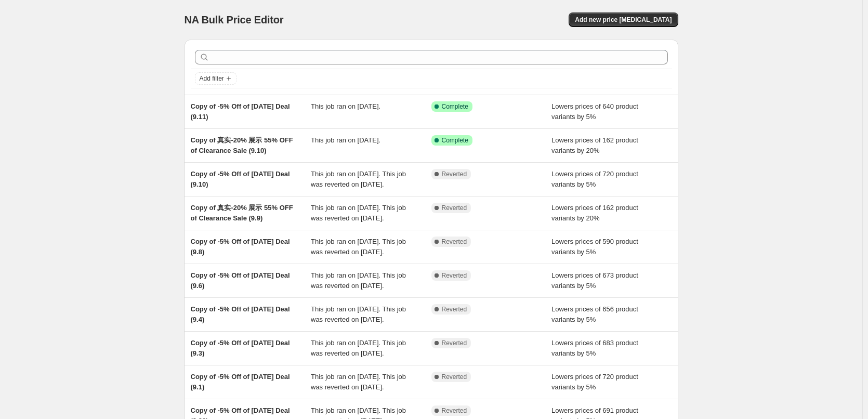 This screenshot has width=868, height=419. What do you see at coordinates (595, 247) in the screenshot?
I see `span: Lowers prices of 590 product variants by 5%` at bounding box center [595, 247].